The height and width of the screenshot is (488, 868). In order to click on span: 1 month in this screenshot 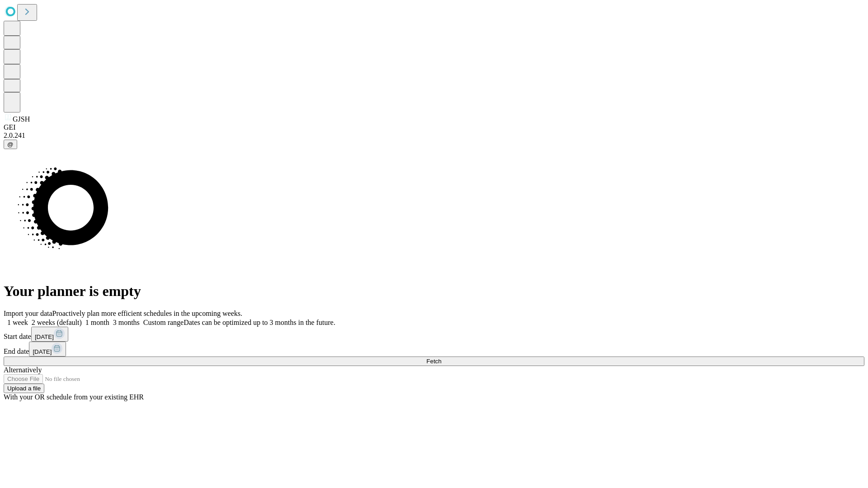, I will do `click(98, 322)`.